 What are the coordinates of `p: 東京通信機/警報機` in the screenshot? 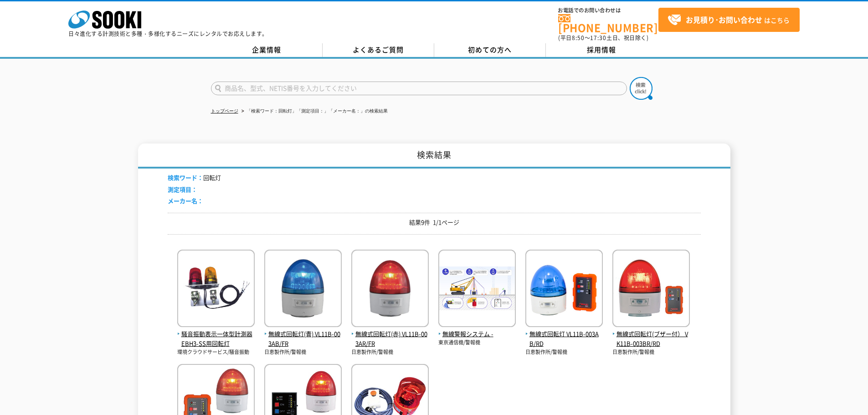 It's located at (477, 343).